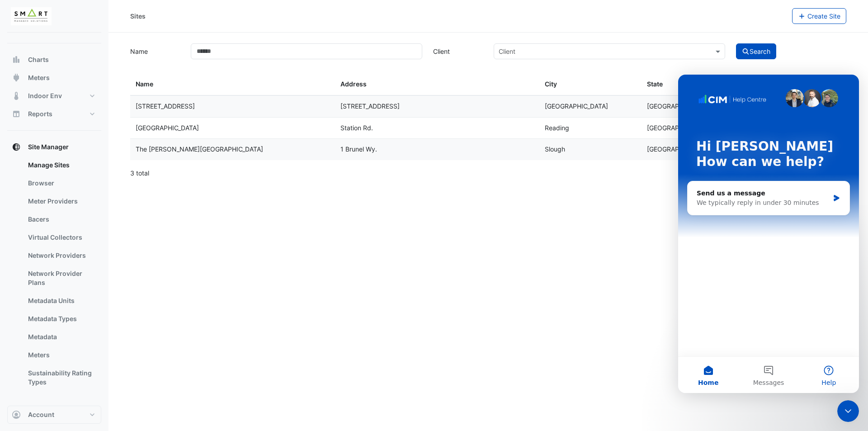  Describe the element at coordinates (39, 78) in the screenshot. I see `span: Meters` at that location.